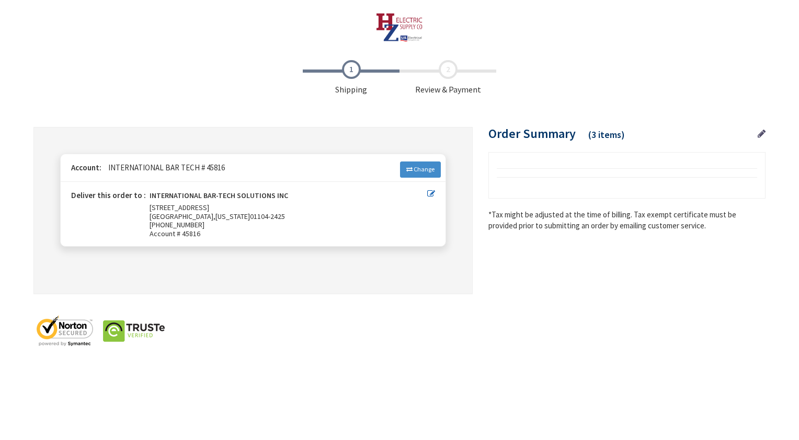 The width and height of the screenshot is (799, 440). I want to click on span: INTERNATIONAL BAR TECH # 45816, so click(164, 167).